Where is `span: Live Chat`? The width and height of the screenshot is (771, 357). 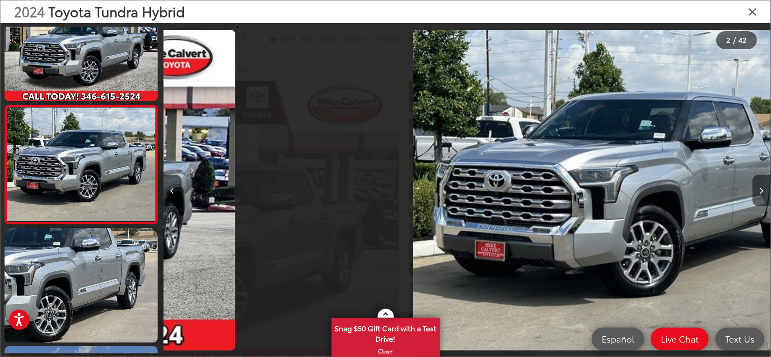 span: Live Chat is located at coordinates (680, 339).